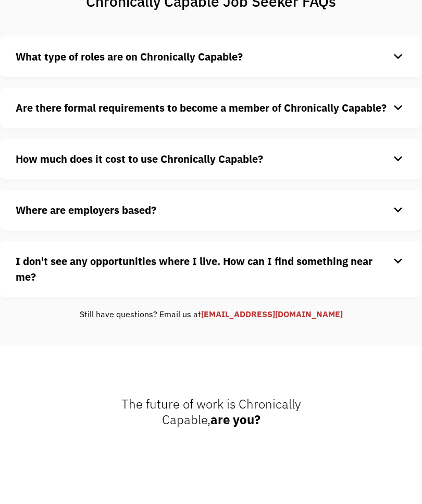 This screenshot has width=422, height=504. What do you see at coordinates (129, 57) in the screenshot?
I see `strong: What type of roles are on Chronically Capable?` at bounding box center [129, 57].